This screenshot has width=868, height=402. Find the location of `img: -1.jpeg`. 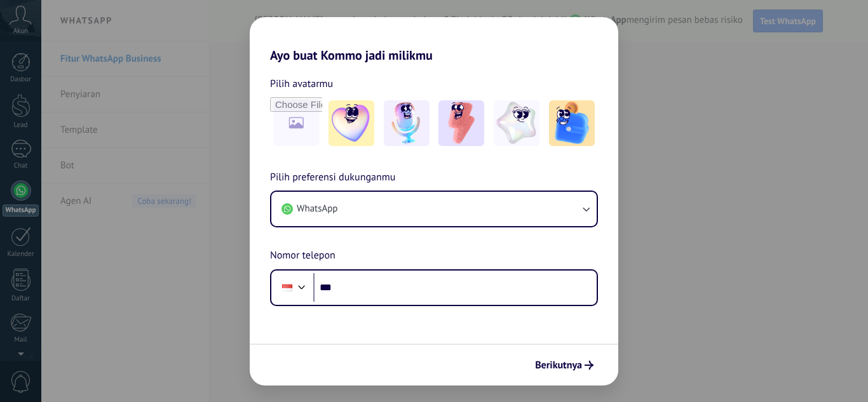

img: -1.jpeg is located at coordinates (351, 124).